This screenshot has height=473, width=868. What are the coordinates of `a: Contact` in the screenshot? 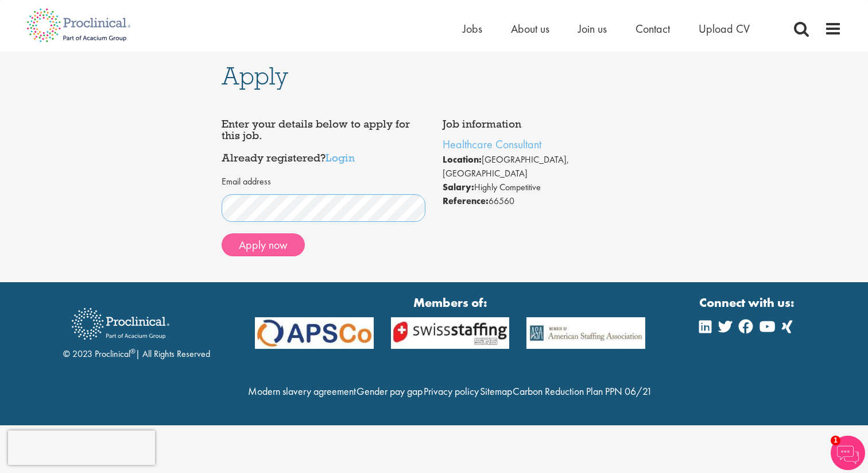 It's located at (653, 29).